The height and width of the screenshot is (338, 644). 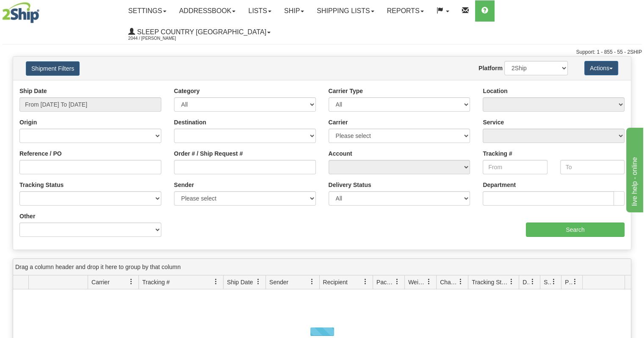 What do you see at coordinates (449, 283) in the screenshot?
I see `span: Charge` at bounding box center [449, 283].